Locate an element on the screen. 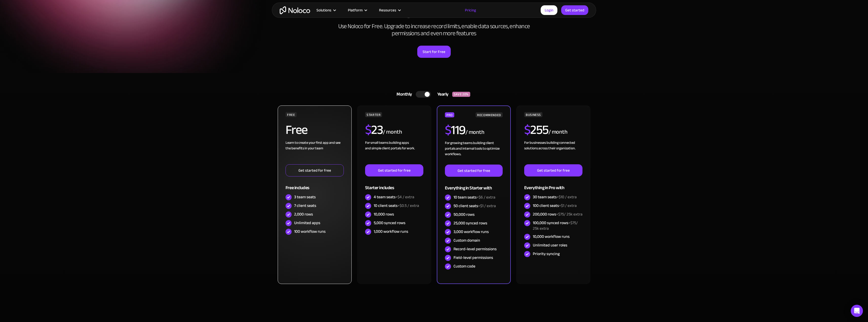 The height and width of the screenshot is (322, 868). div: 50 client seats is located at coordinates (475, 206).